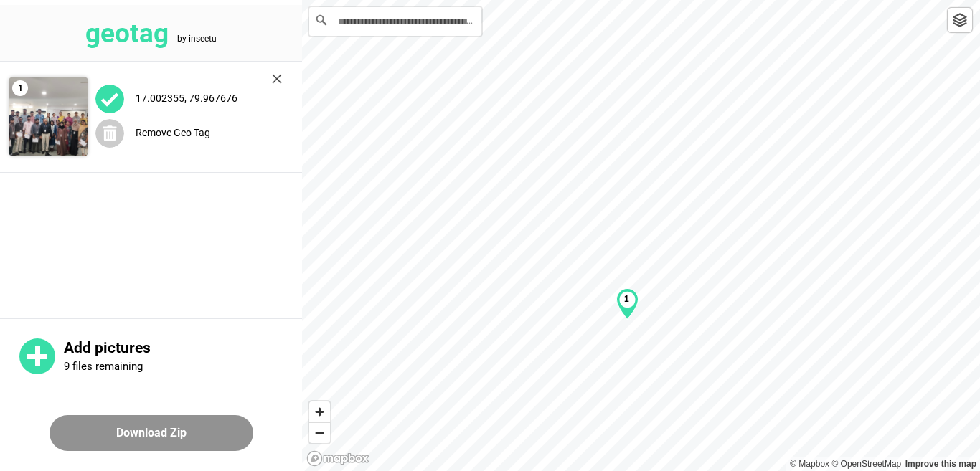  I want to click on p: Add pictures, so click(183, 347).